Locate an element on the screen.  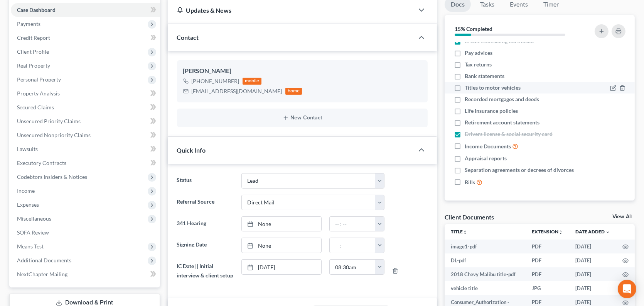
a: Property Analysis is located at coordinates (85, 93).